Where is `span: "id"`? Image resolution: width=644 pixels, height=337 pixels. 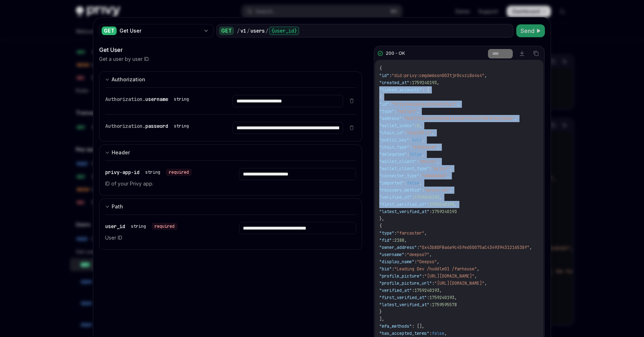 span: "id" is located at coordinates (384, 104).